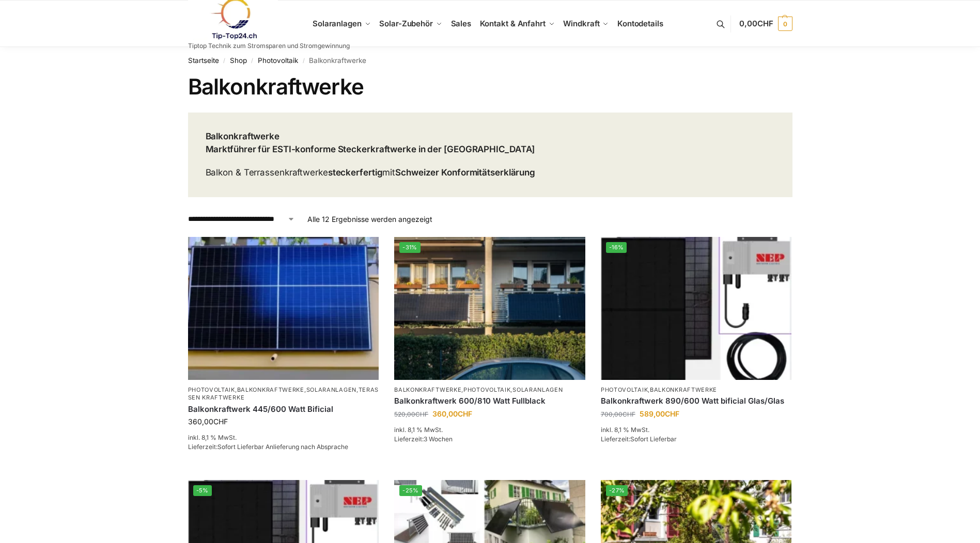  Describe the element at coordinates (696, 308) in the screenshot. I see `img: Bificiales Hochleistungsmodul` at that location.